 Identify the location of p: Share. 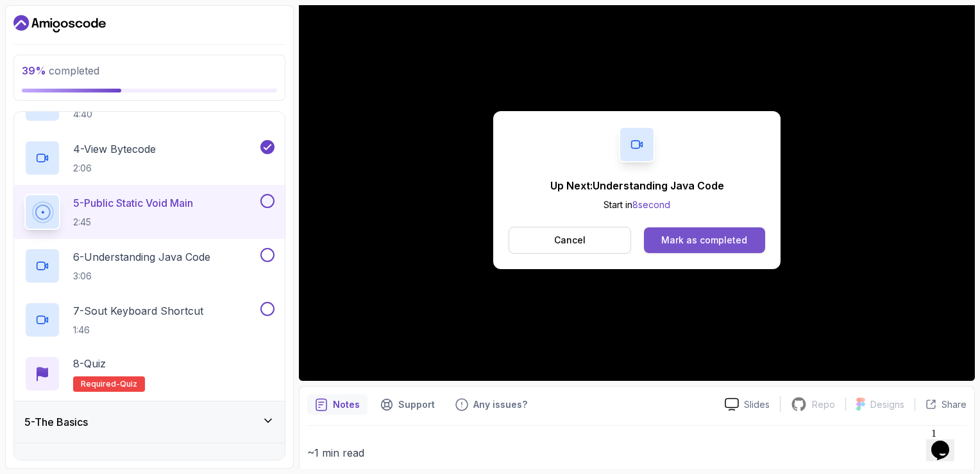
(954, 404).